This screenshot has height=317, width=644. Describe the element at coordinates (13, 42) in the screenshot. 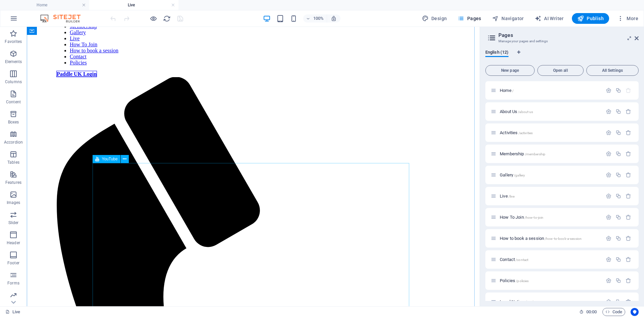

I see `p: Favorites` at that location.